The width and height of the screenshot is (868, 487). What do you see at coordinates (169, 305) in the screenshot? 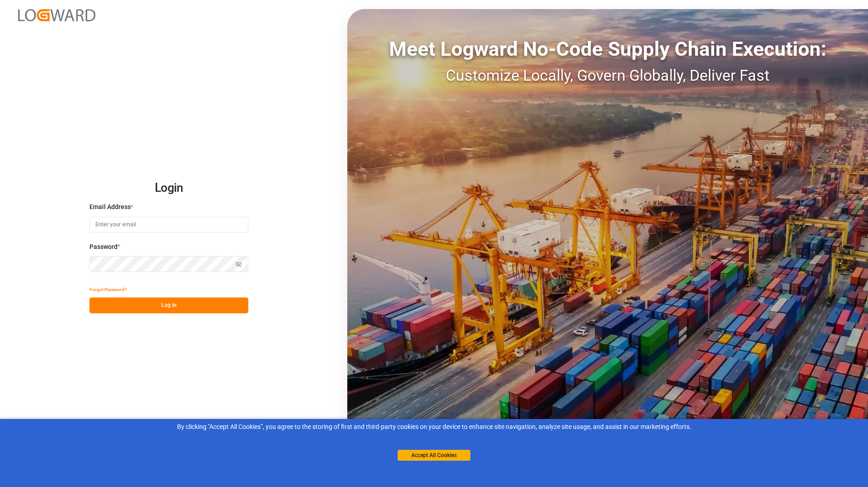
I see `button: Log In` at bounding box center [169, 305].